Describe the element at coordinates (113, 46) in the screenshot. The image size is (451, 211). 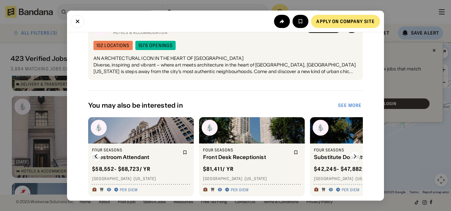
I see `div: 152 locations` at that location.